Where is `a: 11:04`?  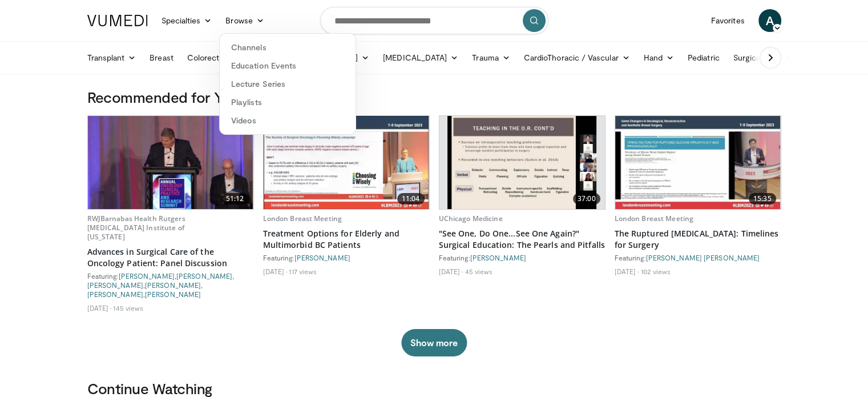 a: 11:04 is located at coordinates (347, 162).